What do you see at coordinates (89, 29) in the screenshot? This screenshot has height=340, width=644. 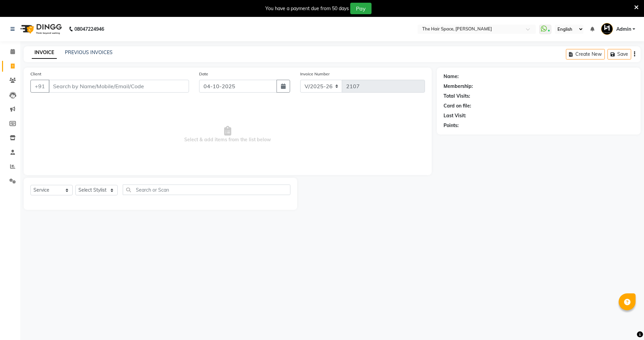 I see `b: 08047224946` at bounding box center [89, 29].